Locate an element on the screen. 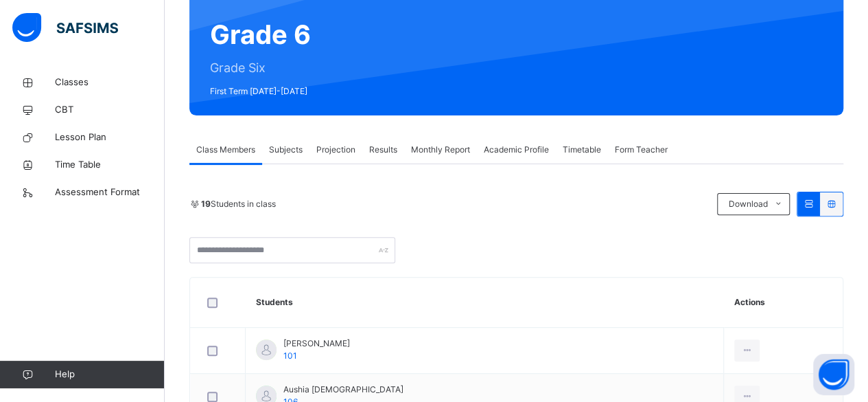 The height and width of the screenshot is (402, 868). span: Download is located at coordinates (748, 204).